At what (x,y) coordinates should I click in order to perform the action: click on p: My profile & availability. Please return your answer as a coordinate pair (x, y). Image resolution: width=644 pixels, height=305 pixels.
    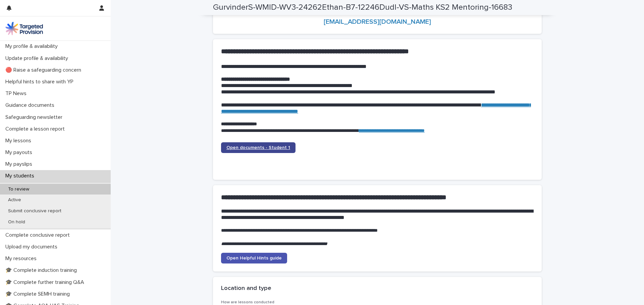
    Looking at the image, I should click on (33, 46).